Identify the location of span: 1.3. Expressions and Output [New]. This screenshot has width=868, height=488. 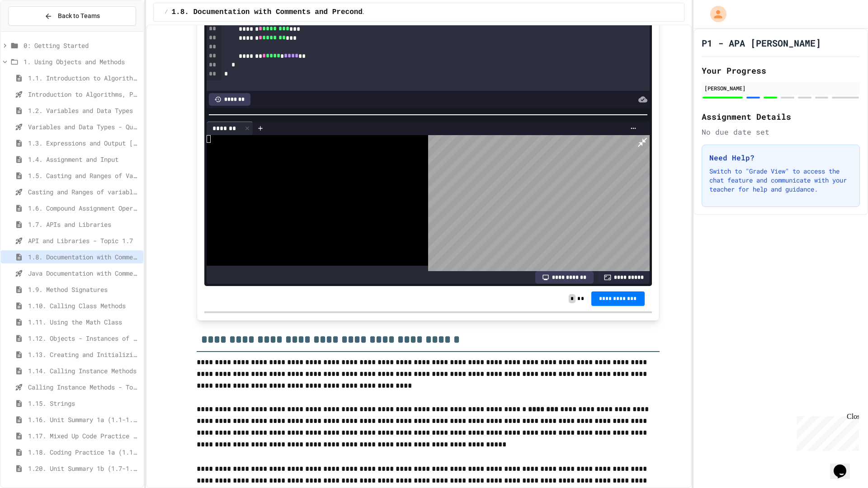
(83, 143).